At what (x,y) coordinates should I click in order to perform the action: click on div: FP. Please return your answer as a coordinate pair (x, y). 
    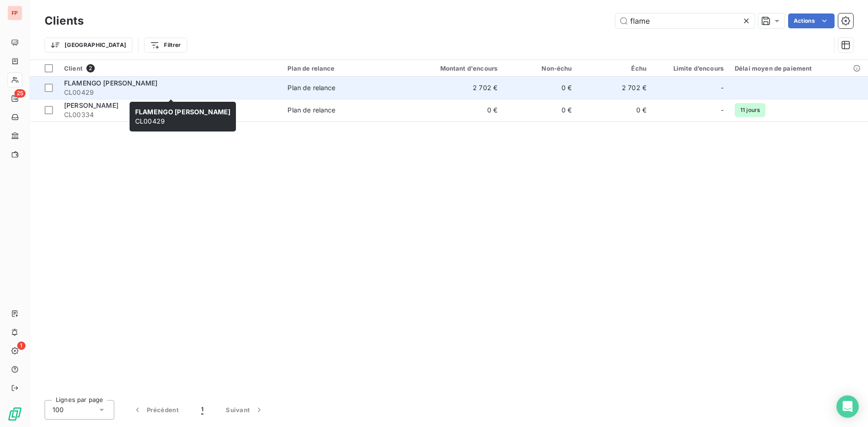
    Looking at the image, I should click on (15, 13).